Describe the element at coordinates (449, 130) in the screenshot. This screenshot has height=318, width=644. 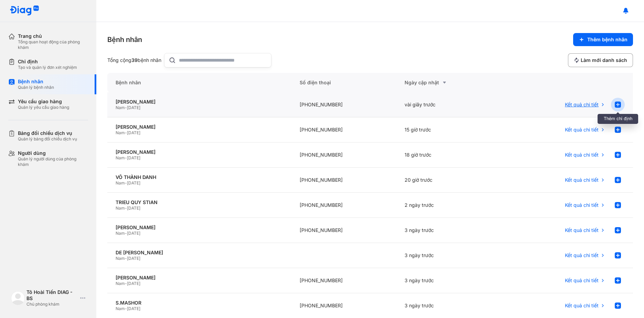
I see `div: 15 giờ trước` at that location.